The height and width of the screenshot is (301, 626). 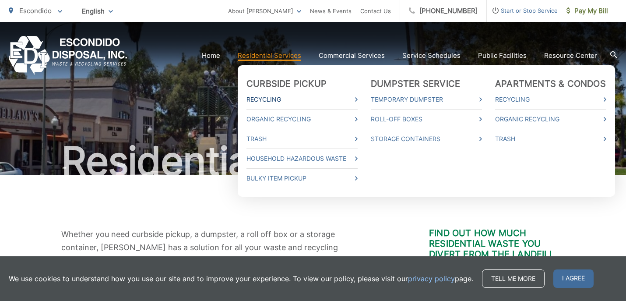 What do you see at coordinates (375, 11) in the screenshot?
I see `a: Contact Us` at bounding box center [375, 11].